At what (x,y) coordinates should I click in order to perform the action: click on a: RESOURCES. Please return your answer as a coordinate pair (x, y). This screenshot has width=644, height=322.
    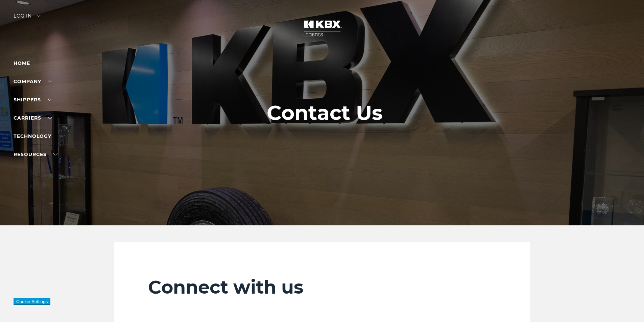
    Looking at the image, I should click on (35, 155).